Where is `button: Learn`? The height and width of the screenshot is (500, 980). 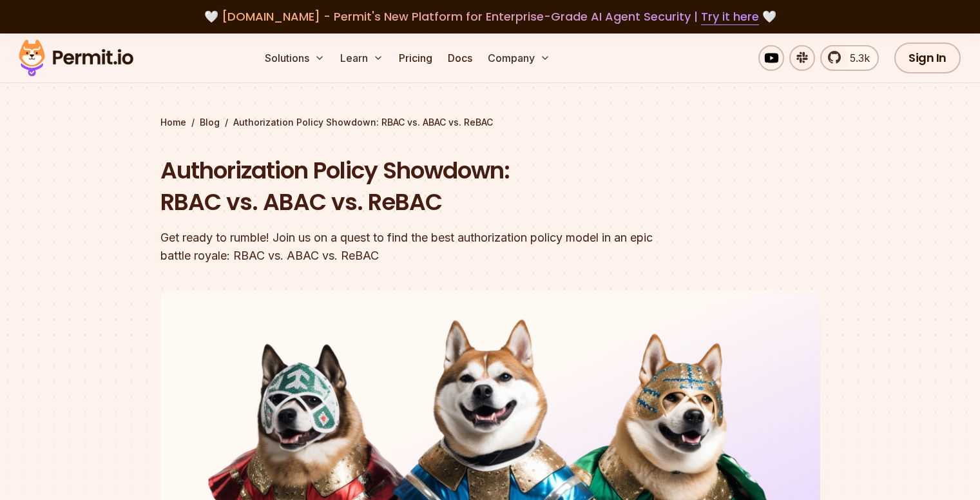 button: Learn is located at coordinates (361, 58).